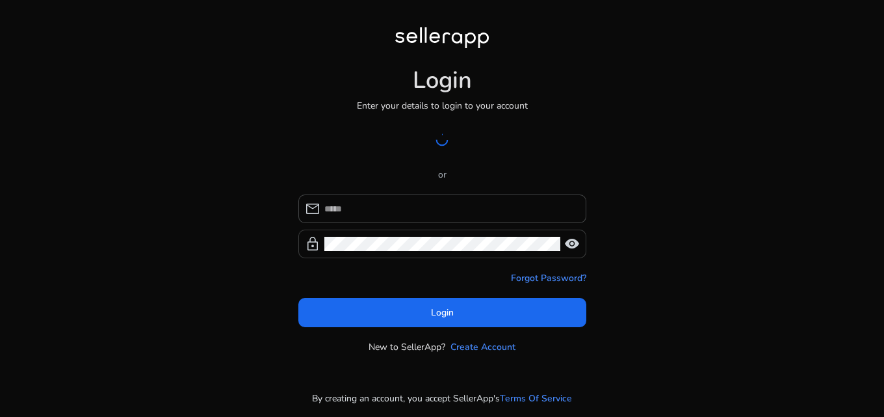 The width and height of the screenshot is (884, 417). I want to click on span: mail, so click(313, 209).